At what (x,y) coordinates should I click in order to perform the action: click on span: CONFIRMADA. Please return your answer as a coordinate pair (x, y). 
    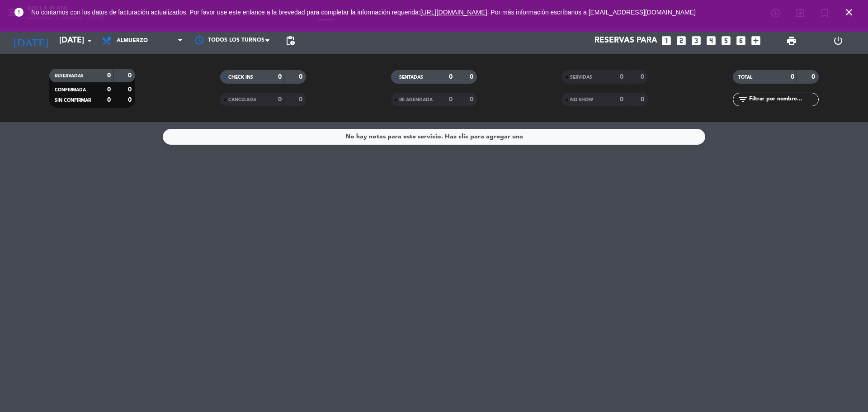
    Looking at the image, I should click on (70, 90).